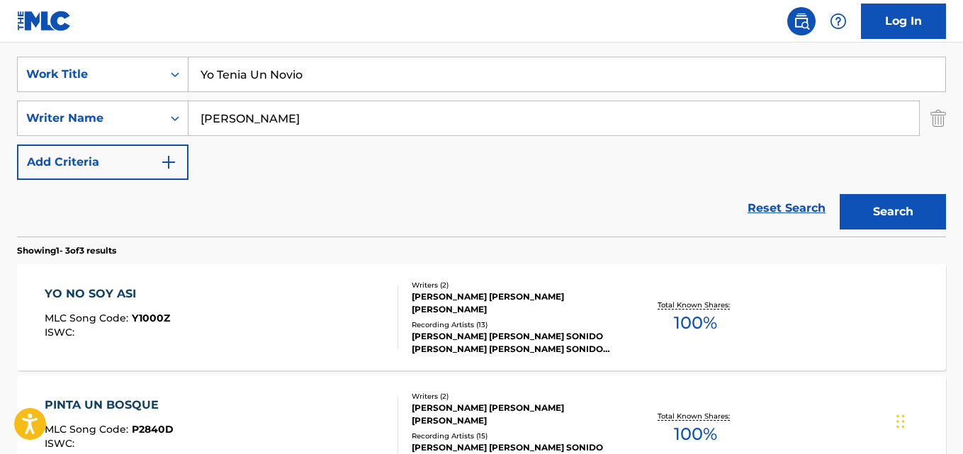  Describe the element at coordinates (802, 21) in the screenshot. I see `a: Public Search` at that location.